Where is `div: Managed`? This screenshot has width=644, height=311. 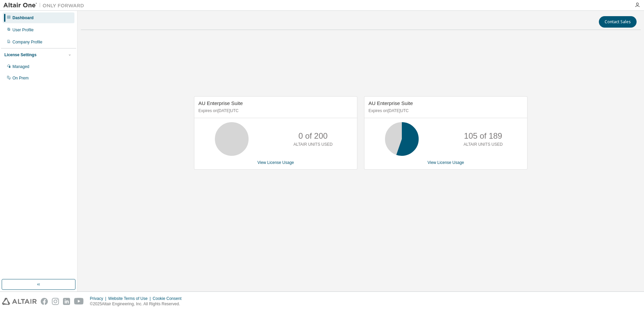 div: Managed is located at coordinates (21, 67).